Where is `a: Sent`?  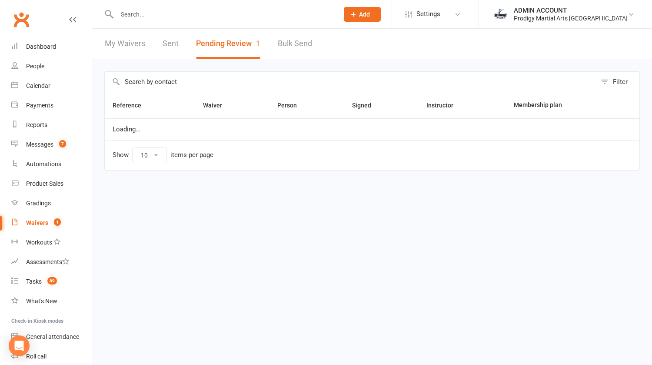
a: Sent is located at coordinates (170, 43).